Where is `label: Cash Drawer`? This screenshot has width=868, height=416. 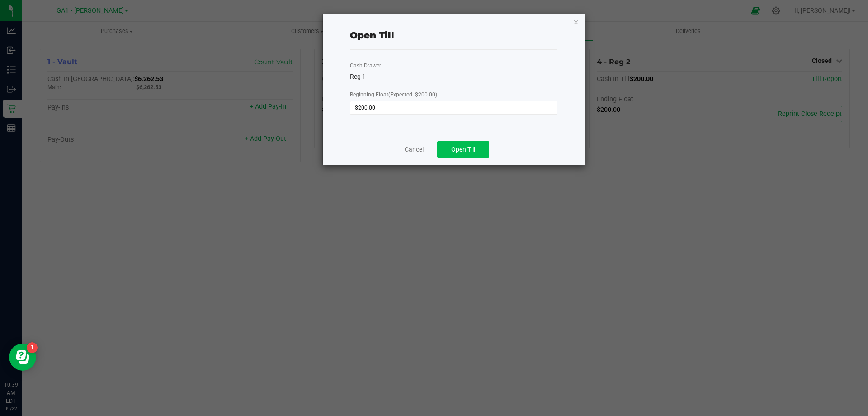 label: Cash Drawer is located at coordinates (365, 66).